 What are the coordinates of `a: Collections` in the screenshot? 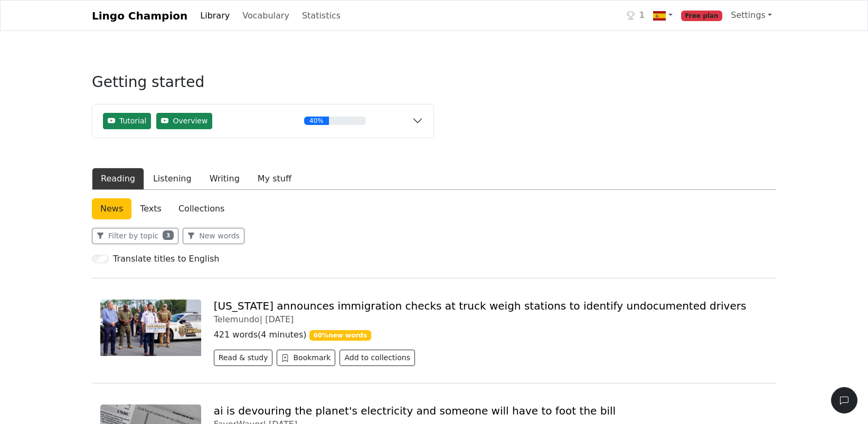 It's located at (201, 209).